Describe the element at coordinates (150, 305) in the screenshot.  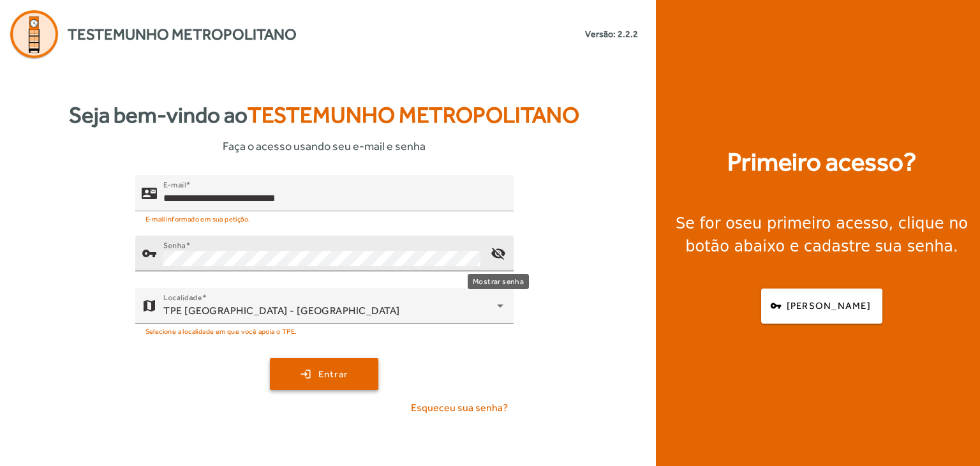
I see `mat-icon: map` at that location.